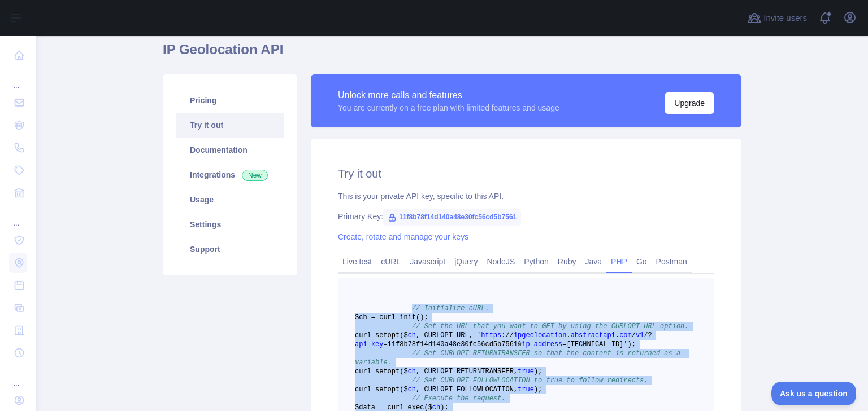  Describe the element at coordinates (540, 335) in the screenshot. I see `span: ipgeolocation` at that location.